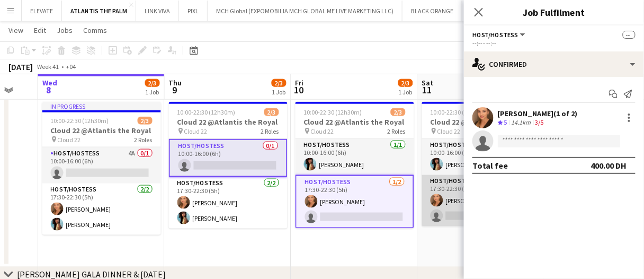 Image resolution: width=644 pixels, height=279 pixels. What do you see at coordinates (554, 64) in the screenshot?
I see `div: Confirmed` at bounding box center [554, 64].